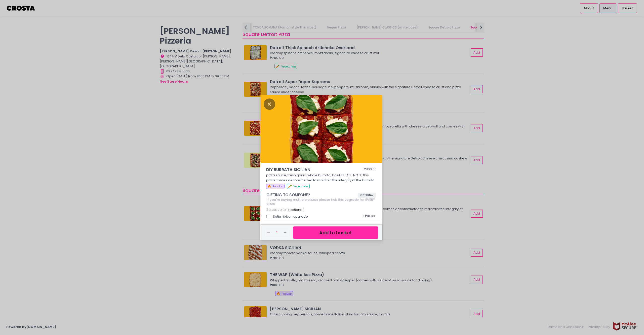  I want to click on div: ₱800.00, so click(370, 170).